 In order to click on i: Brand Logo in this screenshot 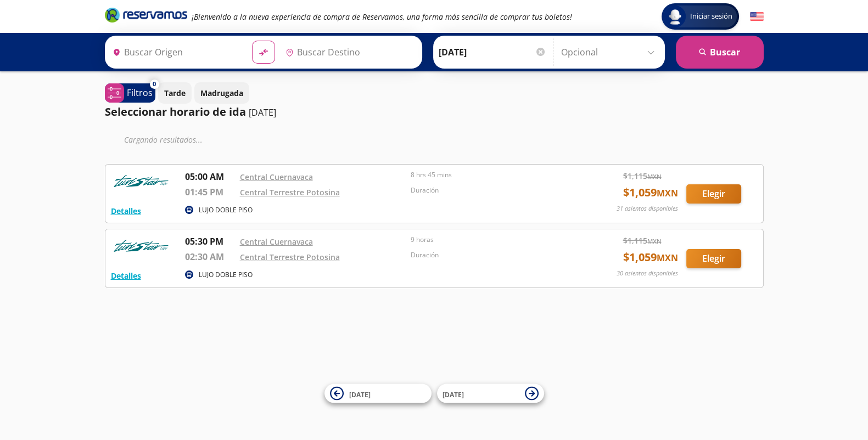, I will do `click(146, 15)`.